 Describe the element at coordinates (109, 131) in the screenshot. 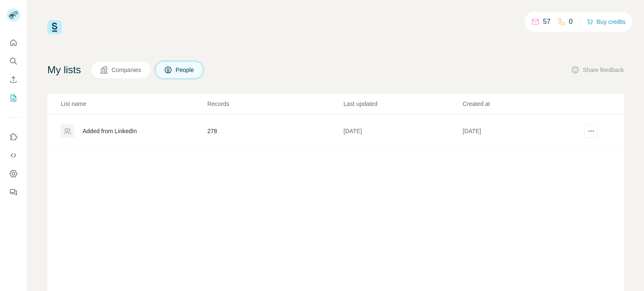

I see `div: Added from LinkedIn` at that location.